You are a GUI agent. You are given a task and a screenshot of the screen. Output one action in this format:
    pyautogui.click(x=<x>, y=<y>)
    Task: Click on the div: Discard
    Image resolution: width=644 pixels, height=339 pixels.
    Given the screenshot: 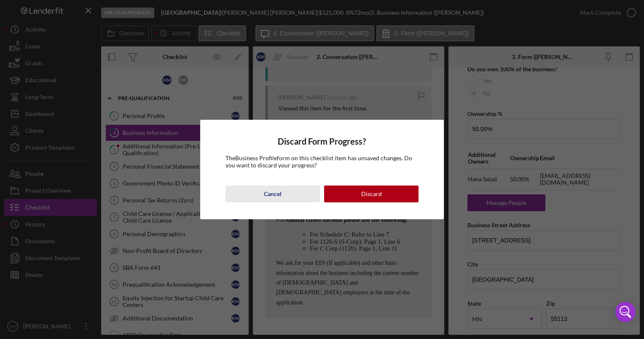 What is the action you would take?
    pyautogui.click(x=371, y=194)
    